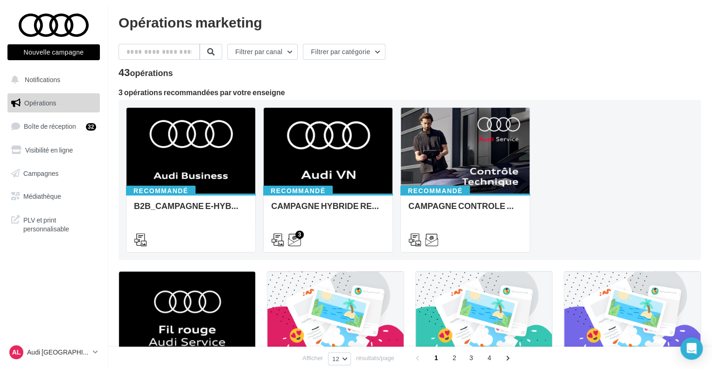 The image size is (712, 369). Describe the element at coordinates (299, 235) in the screenshot. I see `div: 3` at that location.